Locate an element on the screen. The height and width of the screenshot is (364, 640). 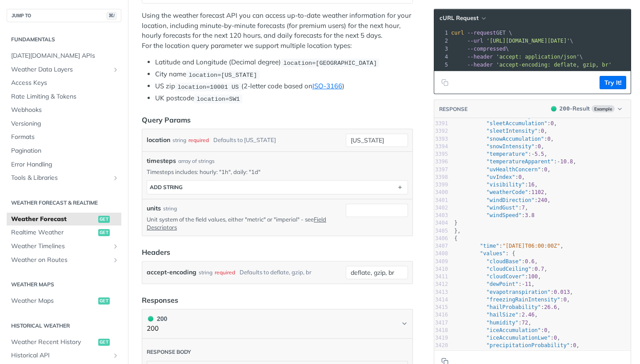
span: Weather on Routes is located at coordinates (60, 260).